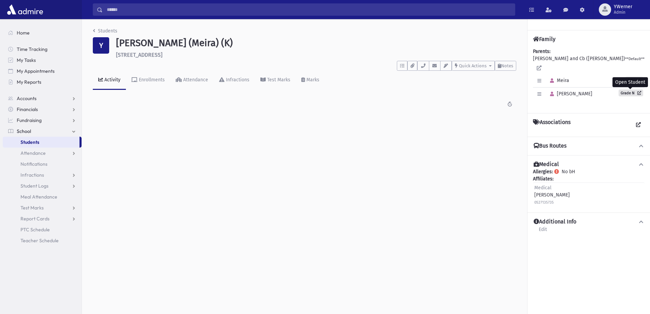  What do you see at coordinates (30, 142) in the screenshot?
I see `span: Students` at bounding box center [30, 142].